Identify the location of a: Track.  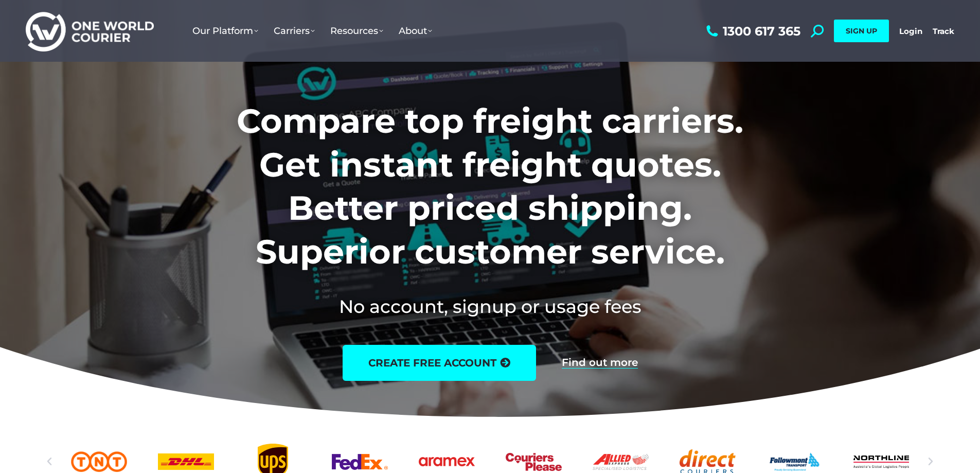
(943, 31).